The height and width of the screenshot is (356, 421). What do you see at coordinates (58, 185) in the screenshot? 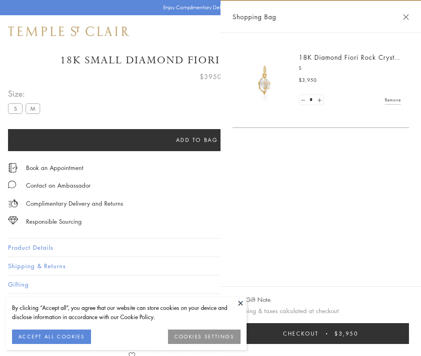
I see `div: Contact an Ambassador` at bounding box center [58, 185].